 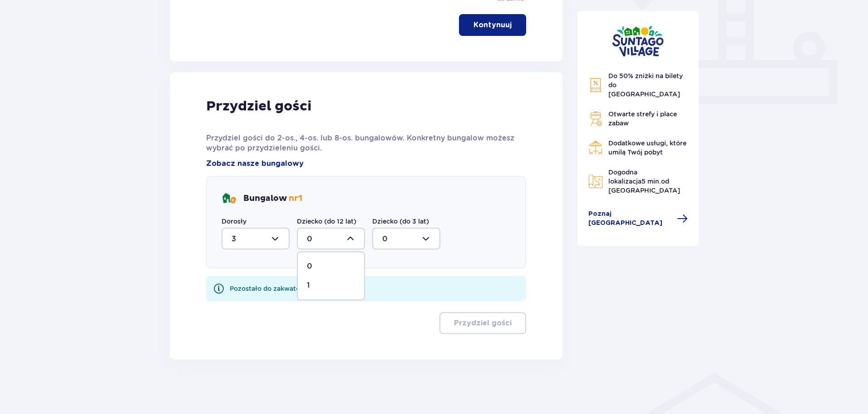 I want to click on label: Dziecko (do 12 lat), so click(x=326, y=221).